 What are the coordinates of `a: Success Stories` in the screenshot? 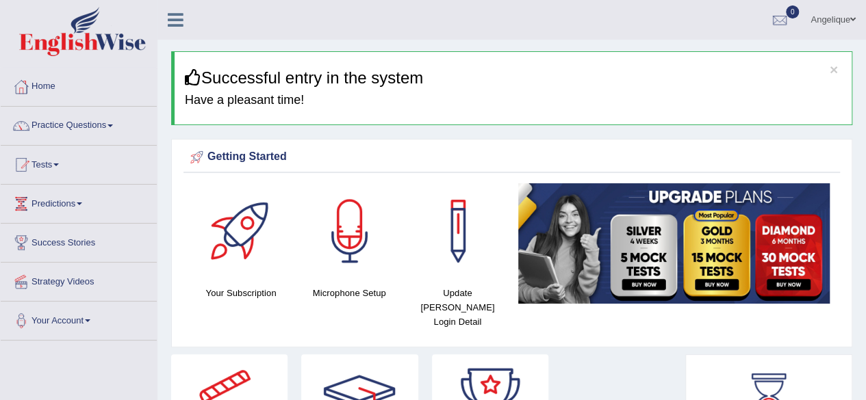 It's located at (79, 241).